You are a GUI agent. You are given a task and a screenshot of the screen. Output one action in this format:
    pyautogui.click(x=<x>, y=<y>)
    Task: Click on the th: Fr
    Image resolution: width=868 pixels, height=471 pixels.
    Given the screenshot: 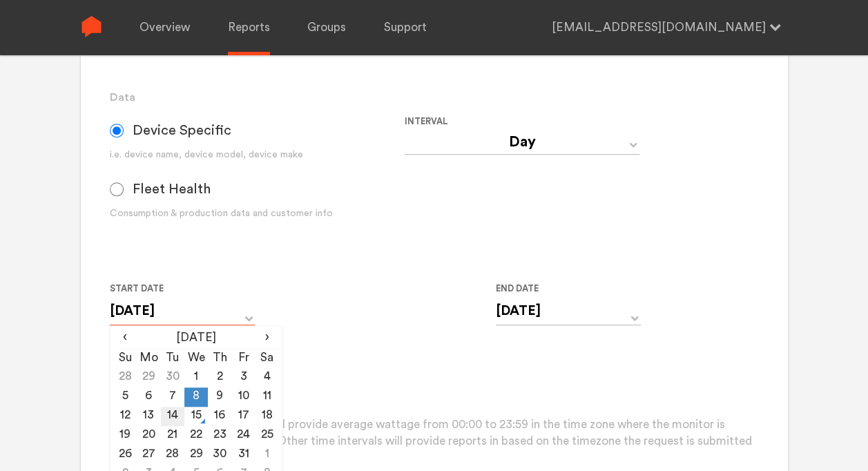 What is the action you would take?
    pyautogui.click(x=243, y=358)
    